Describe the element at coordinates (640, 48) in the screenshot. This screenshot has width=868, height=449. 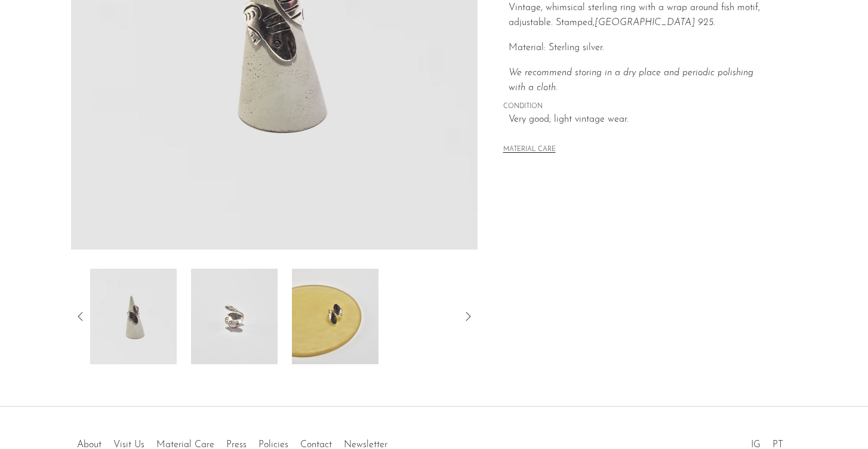
I see `p: Material: Sterling silver.` at that location.